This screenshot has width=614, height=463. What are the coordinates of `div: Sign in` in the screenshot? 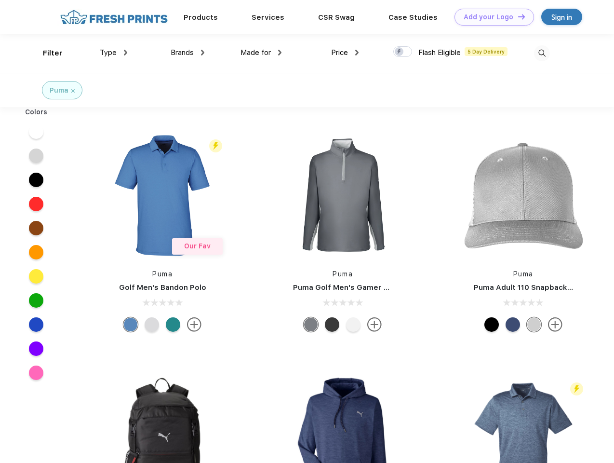 It's located at (562, 17).